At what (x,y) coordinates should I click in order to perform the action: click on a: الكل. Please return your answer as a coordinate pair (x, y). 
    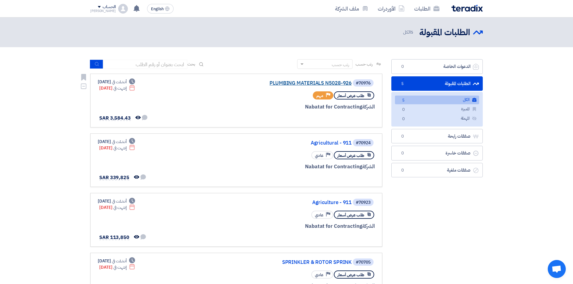
    Looking at the image, I should click on (437, 100).